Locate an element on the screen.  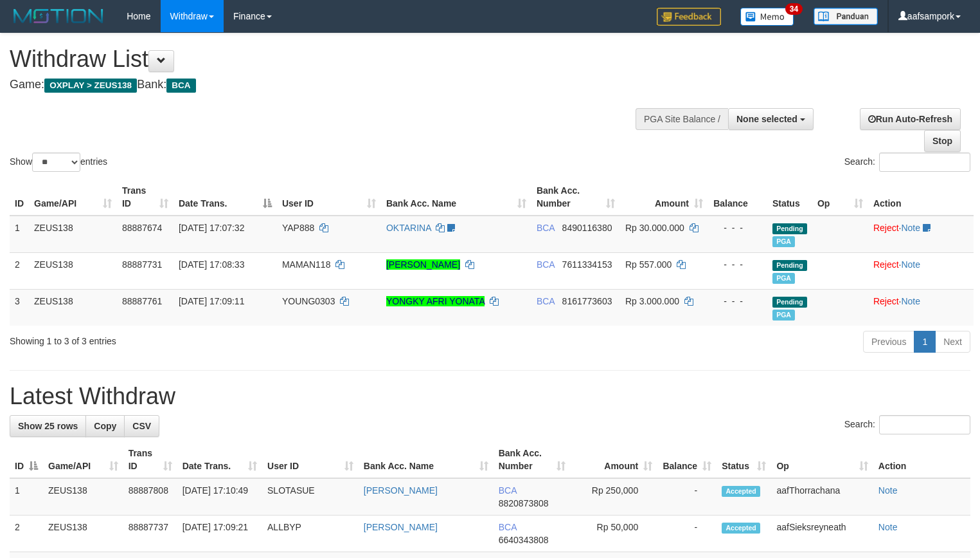
span: Rp 557.000 is located at coordinates (649, 264).